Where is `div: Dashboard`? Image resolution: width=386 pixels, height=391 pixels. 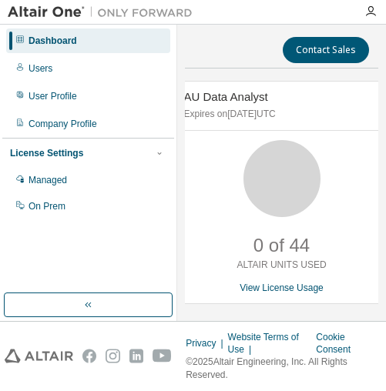
div: Dashboard is located at coordinates (52, 41).